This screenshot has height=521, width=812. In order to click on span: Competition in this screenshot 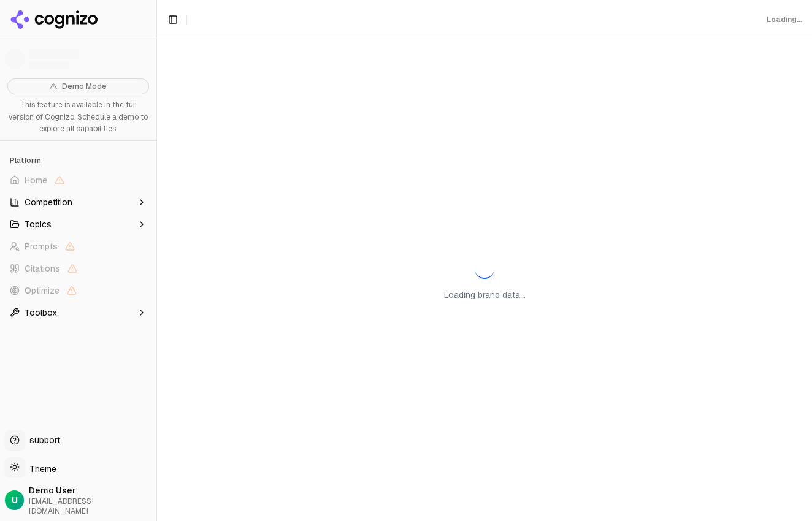, I will do `click(49, 202)`.